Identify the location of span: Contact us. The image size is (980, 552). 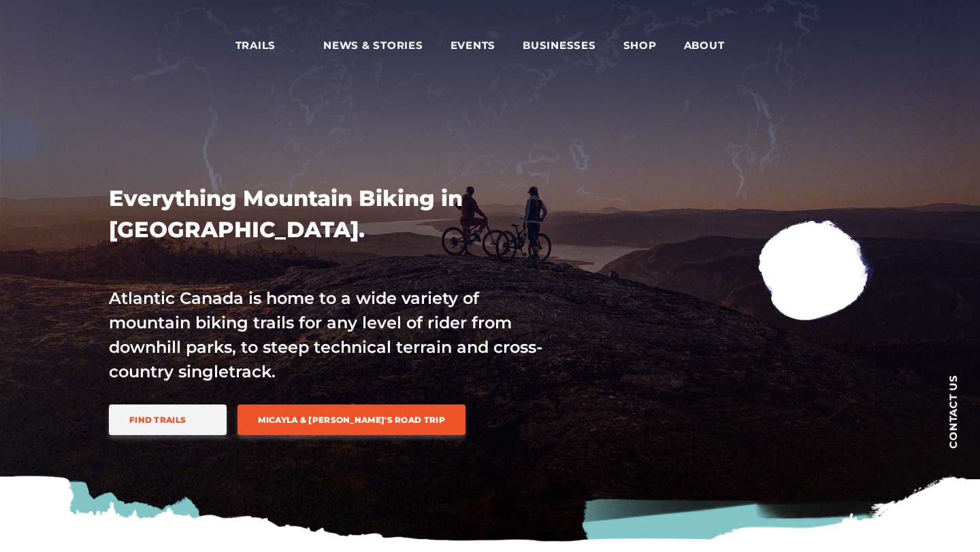
(953, 412).